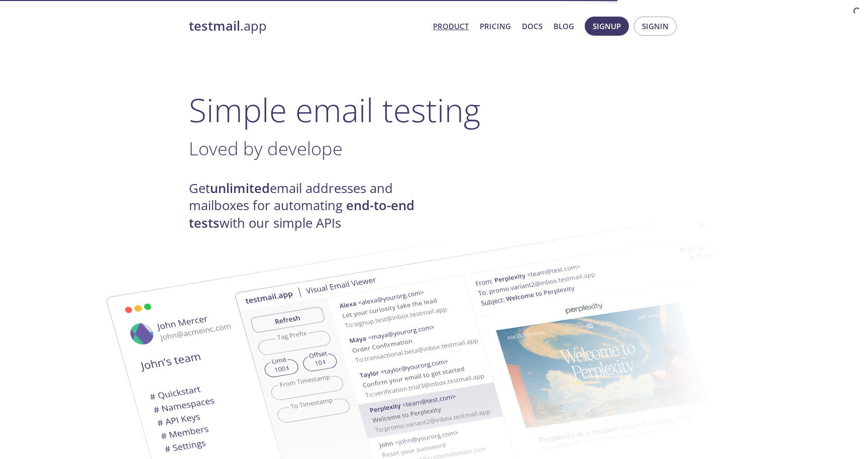 The image size is (868, 459). I want to click on a: testmail.app, so click(307, 26).